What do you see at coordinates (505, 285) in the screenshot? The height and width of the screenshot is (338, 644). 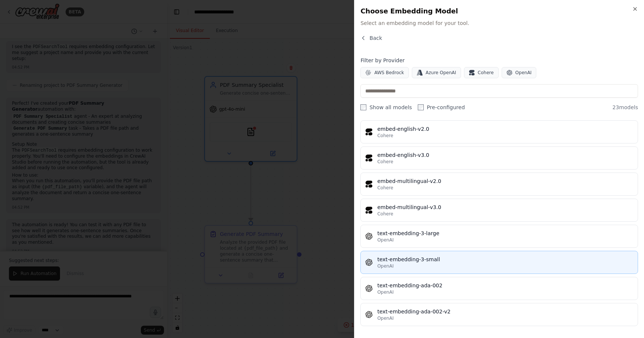 I see `div: text-embedding-ada-002` at bounding box center [505, 285].